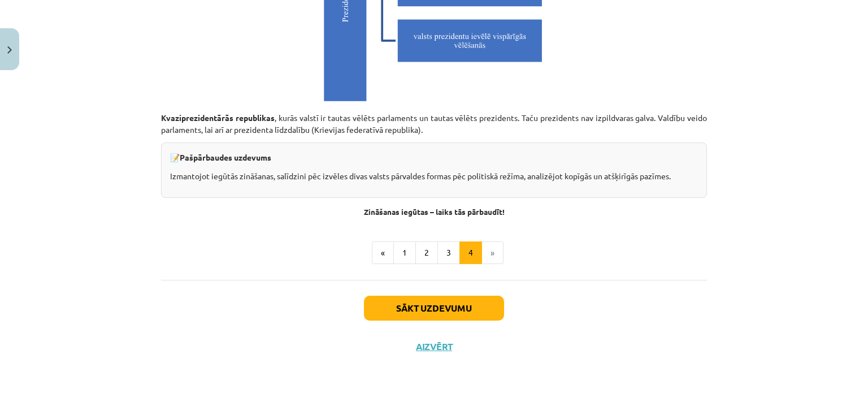 The width and height of the screenshot is (868, 393). I want to click on nav: Page navigation example, so click(434, 253).